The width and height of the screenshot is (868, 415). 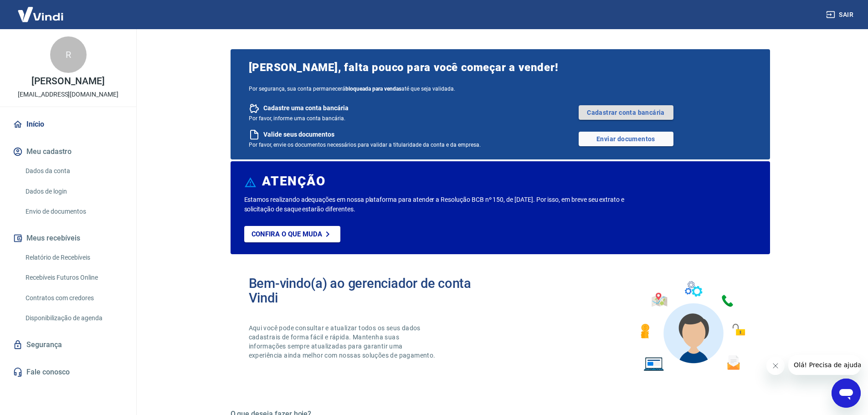 I want to click on span: Olá! Precisa de ajuda?, so click(x=41, y=10).